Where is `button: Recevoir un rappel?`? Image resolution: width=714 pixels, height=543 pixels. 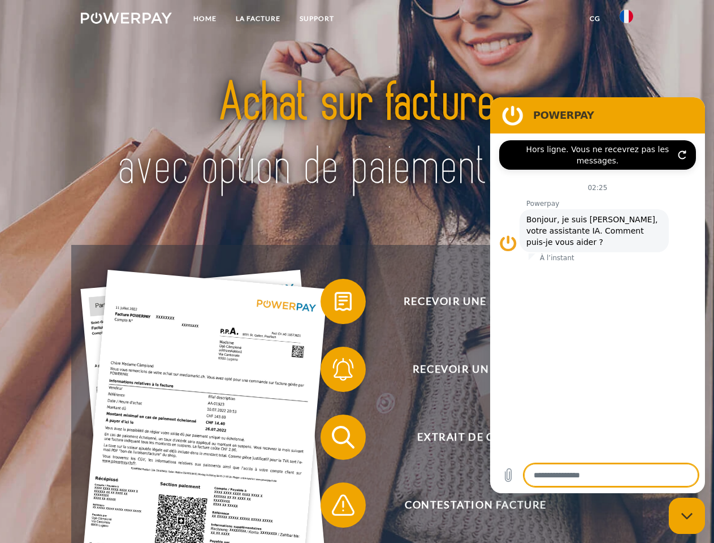
button: Recevoir un rappel? is located at coordinates (468, 369).